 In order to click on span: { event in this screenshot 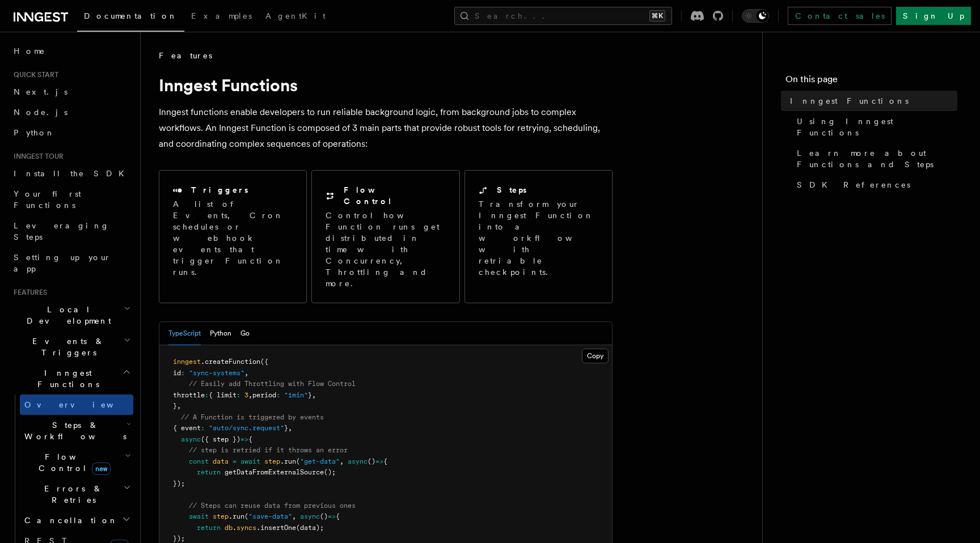, I will do `click(187, 427)`.